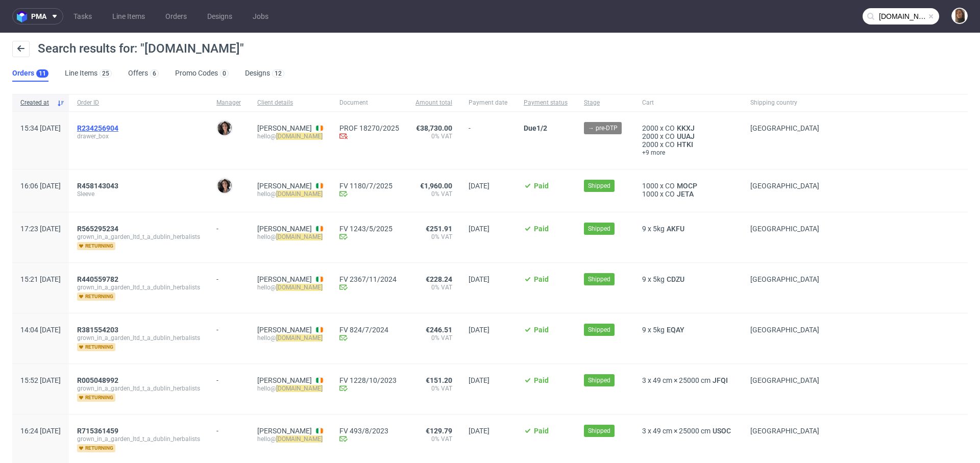 Image resolution: width=980 pixels, height=463 pixels. Describe the element at coordinates (644, 229) in the screenshot. I see `span: 9` at that location.